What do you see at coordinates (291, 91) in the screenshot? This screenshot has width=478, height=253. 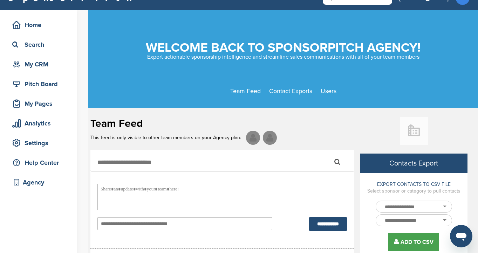 I see `a: Contact Exports` at bounding box center [291, 91].